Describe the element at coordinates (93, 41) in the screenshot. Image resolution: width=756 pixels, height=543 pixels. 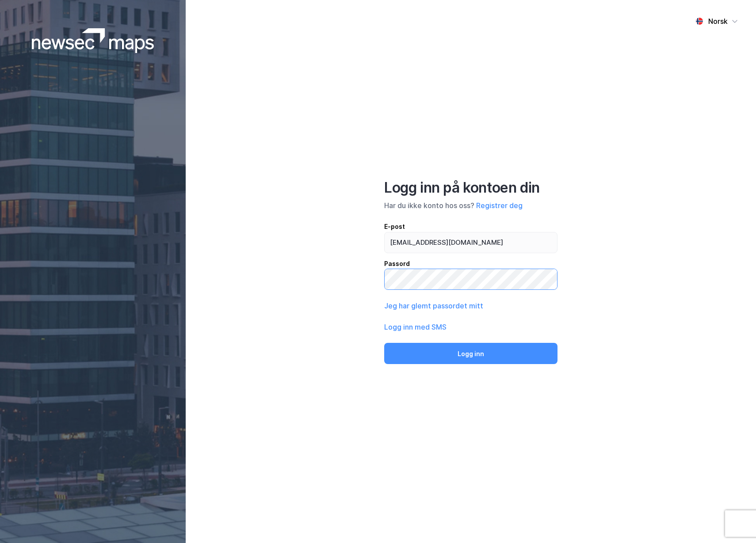
I see `img: logoWhite.bf58a803f64e89776f2b079ca2356427.svg` at that location.